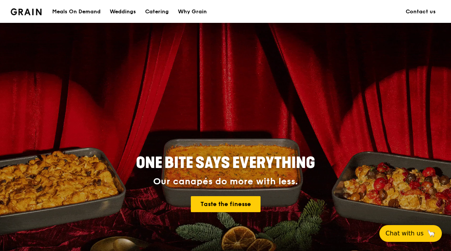 The width and height of the screenshot is (451, 251). I want to click on div: Meals On Demand, so click(76, 12).